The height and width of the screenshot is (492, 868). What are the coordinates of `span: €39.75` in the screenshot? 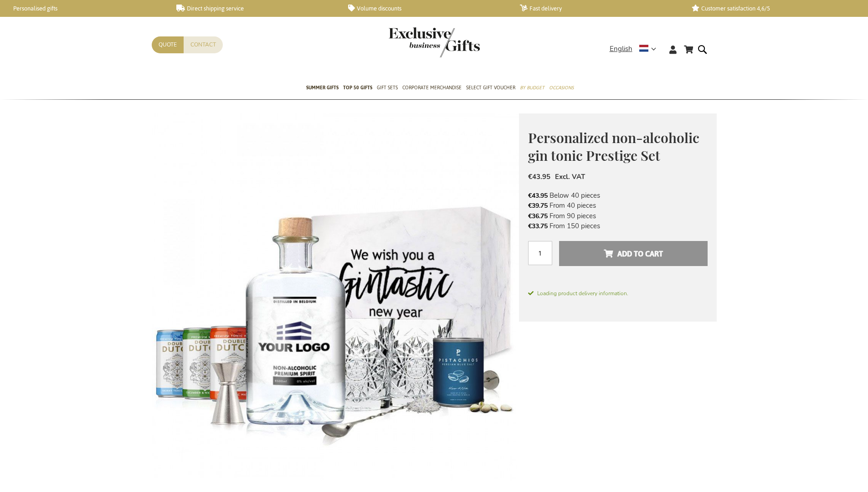 It's located at (538, 205).